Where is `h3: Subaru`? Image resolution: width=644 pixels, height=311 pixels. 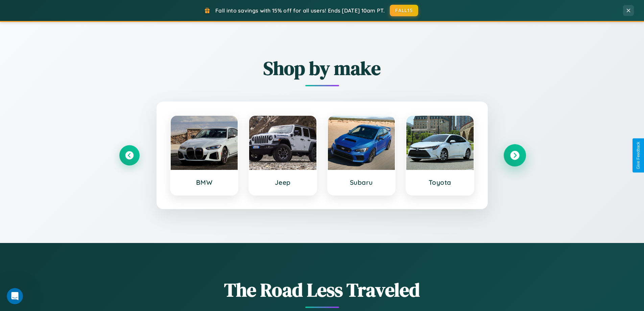 h3: Subaru is located at coordinates (361, 183).